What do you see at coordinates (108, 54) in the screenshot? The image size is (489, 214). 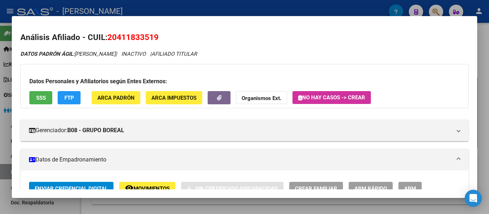 I see `i: | INACTIVO |` at bounding box center [108, 54].